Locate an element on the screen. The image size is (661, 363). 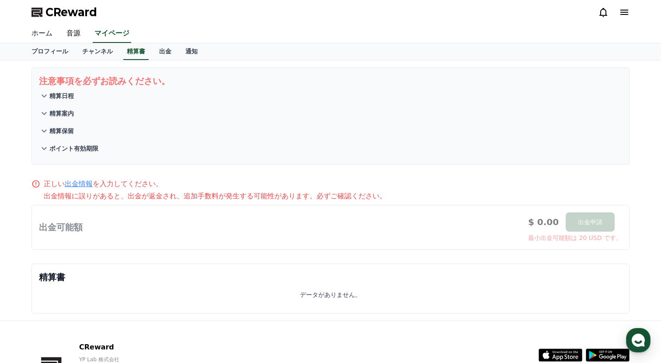
p: 注意事項を必ずお読みください。 is located at coordinates (331, 81).